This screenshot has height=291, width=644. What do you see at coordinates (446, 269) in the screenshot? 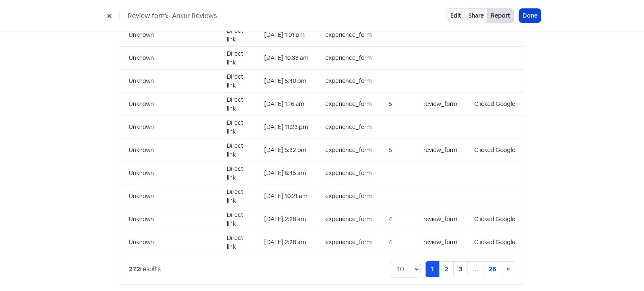
I see `a: 2` at bounding box center [446, 269].